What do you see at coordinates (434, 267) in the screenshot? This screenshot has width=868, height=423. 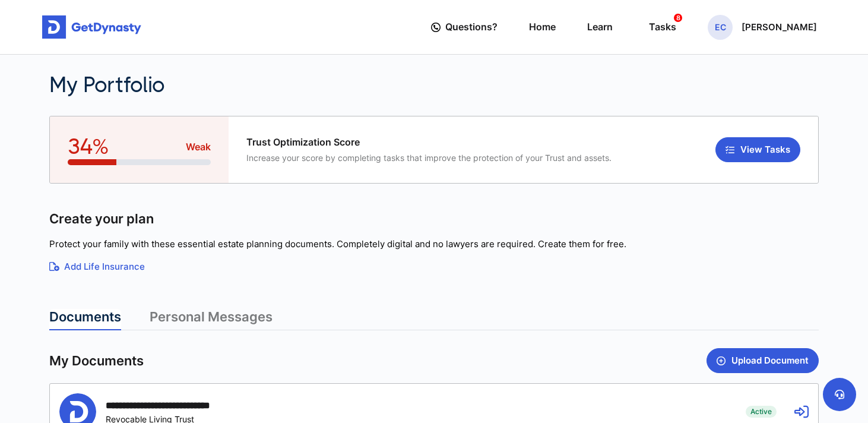 I see `a: Add Life Insurance` at bounding box center [434, 267].